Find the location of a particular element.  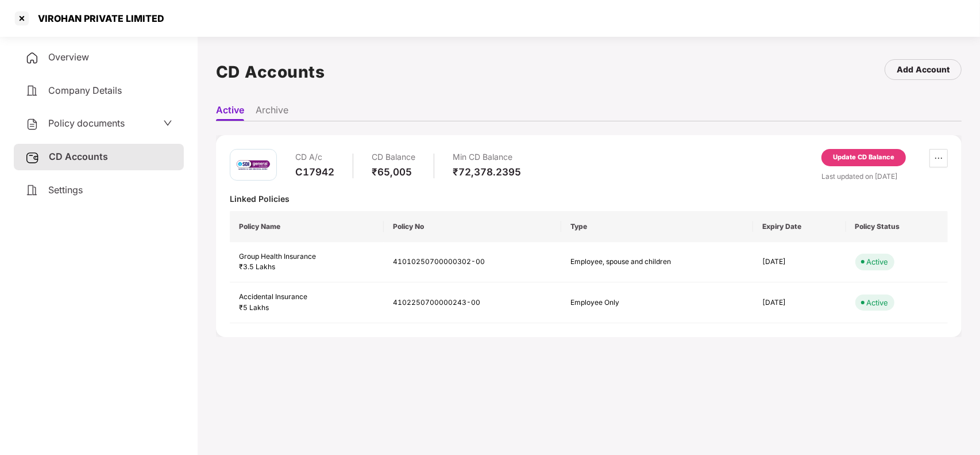

div: Linked Policies is located at coordinates (589, 198).